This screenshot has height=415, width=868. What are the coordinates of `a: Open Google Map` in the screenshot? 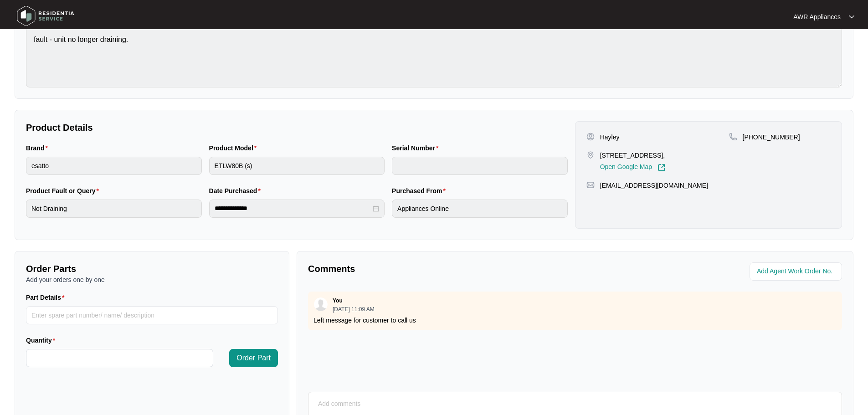 It's located at (633, 168).